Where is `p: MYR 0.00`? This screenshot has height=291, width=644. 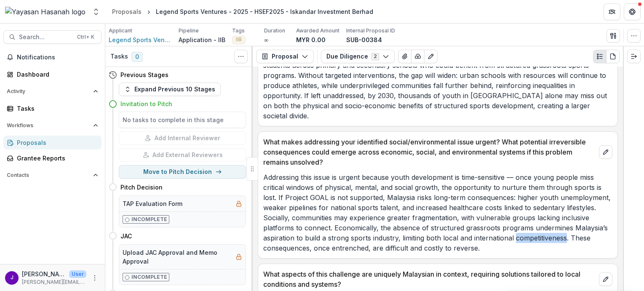 p: MYR 0.00 is located at coordinates (311, 40).